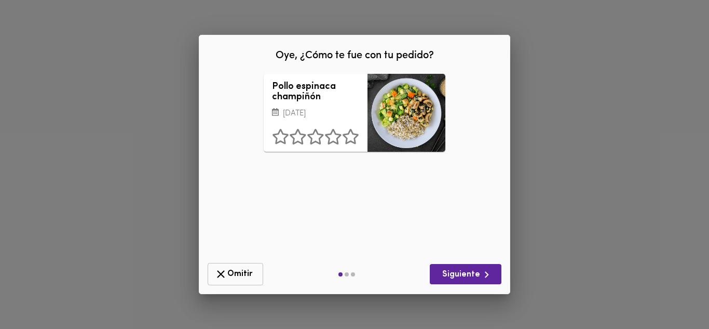  I want to click on button: Omitir, so click(235, 274).